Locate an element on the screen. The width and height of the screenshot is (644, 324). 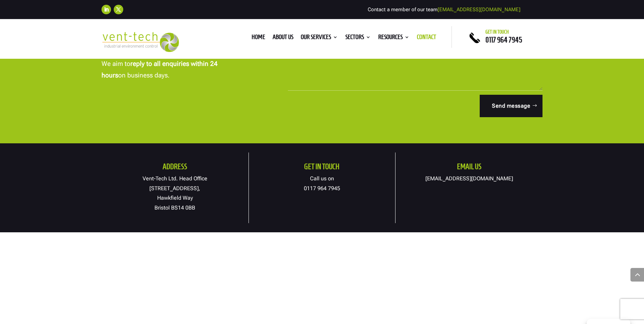
h2: Email us is located at coordinates (469, 168).